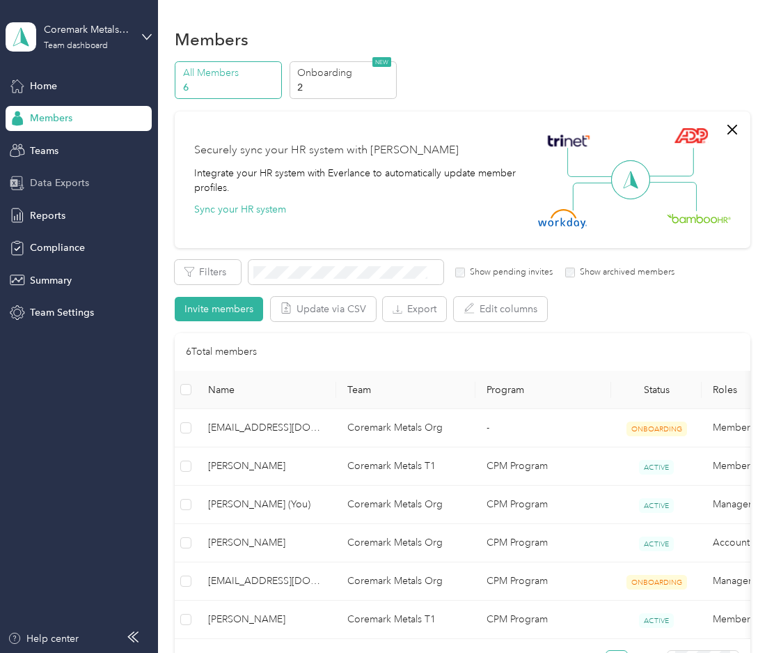  I want to click on button: Invite members, so click(219, 309).